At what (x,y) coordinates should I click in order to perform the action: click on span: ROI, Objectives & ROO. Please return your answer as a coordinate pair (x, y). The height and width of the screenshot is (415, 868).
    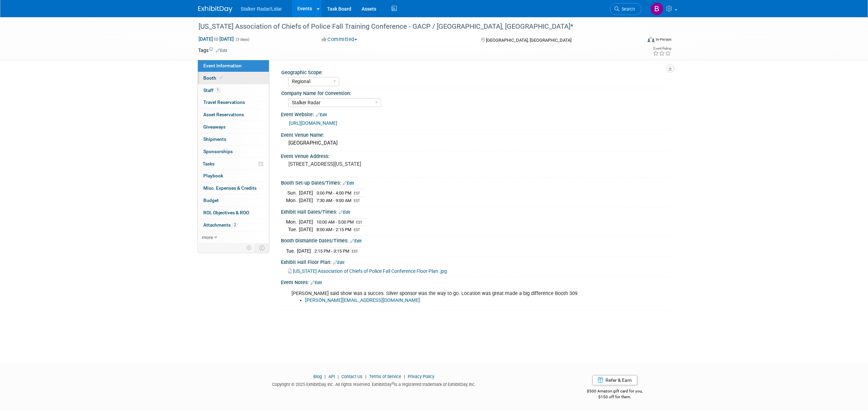
    Looking at the image, I should click on (226, 212).